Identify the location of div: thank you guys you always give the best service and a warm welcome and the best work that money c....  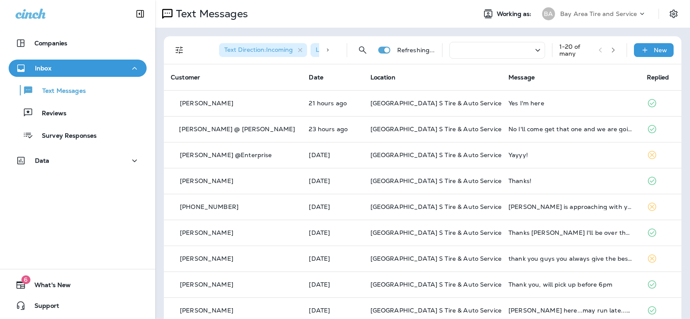
(570, 258).